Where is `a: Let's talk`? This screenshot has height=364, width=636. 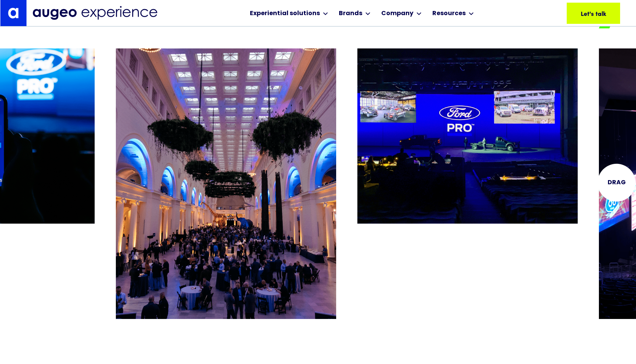
a: Let's talk is located at coordinates (593, 13).